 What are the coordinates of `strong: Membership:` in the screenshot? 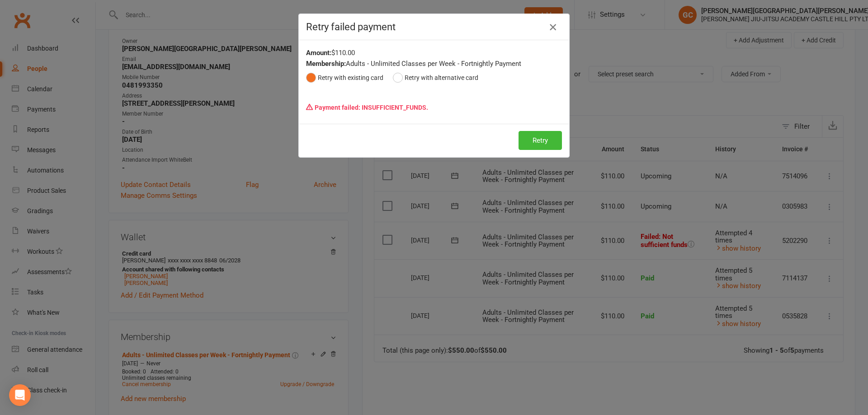 It's located at (326, 64).